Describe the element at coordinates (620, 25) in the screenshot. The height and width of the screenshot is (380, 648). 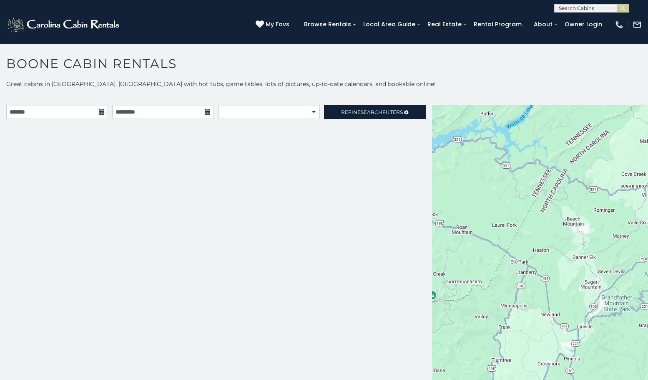
I see `img: phone-regular-white.png` at that location.